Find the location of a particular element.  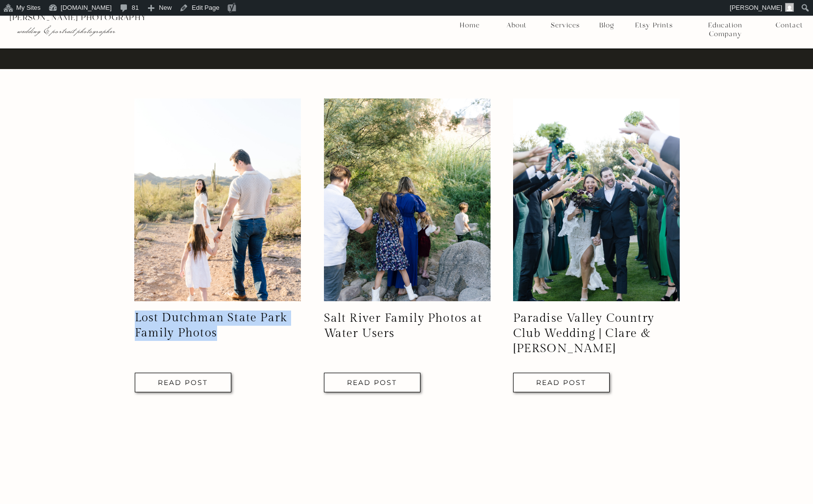

a: Home is located at coordinates (470, 26).